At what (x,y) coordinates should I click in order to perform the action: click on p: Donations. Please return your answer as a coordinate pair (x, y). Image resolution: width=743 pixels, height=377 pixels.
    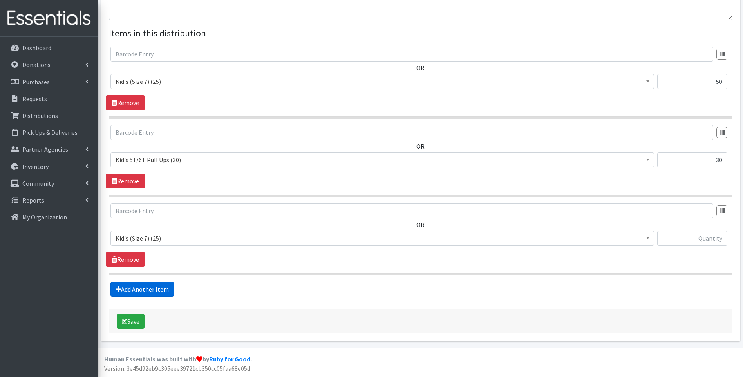
    Looking at the image, I should click on (36, 65).